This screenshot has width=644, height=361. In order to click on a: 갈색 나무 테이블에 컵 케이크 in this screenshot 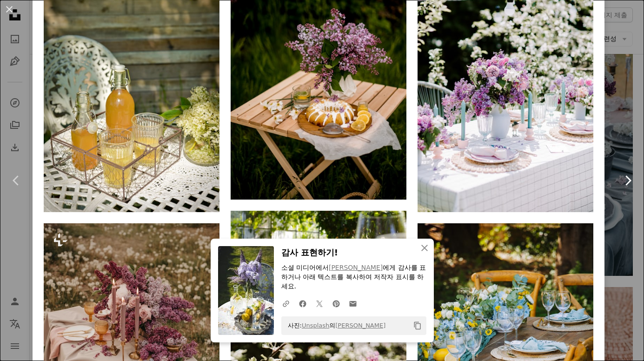, I will do `click(319, 74)`.